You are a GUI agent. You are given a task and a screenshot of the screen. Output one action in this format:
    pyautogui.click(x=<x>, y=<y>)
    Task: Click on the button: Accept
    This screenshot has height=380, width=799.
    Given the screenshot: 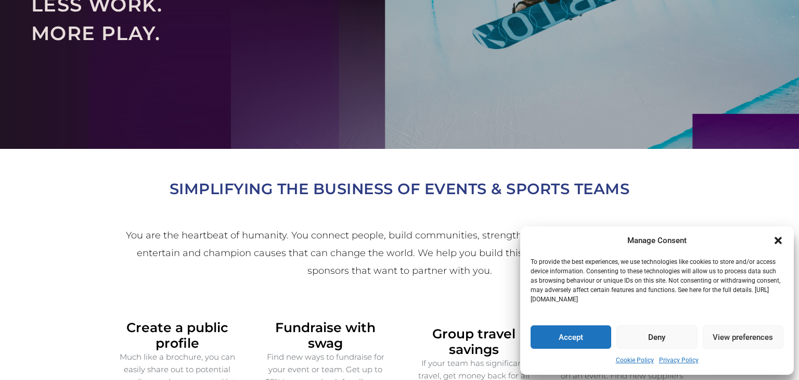 What is the action you would take?
    pyautogui.click(x=571, y=337)
    